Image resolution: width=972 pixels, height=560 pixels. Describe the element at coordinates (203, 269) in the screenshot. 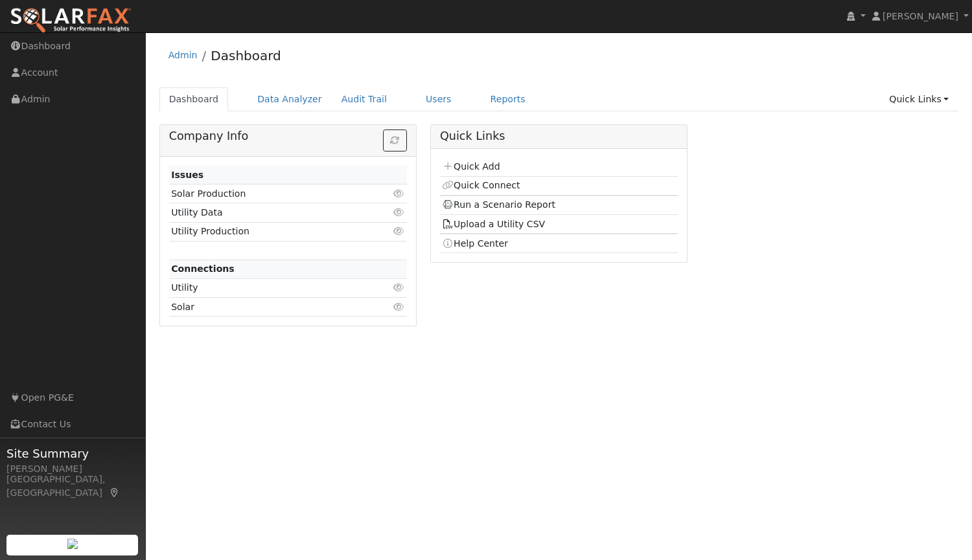

I see `strong: Connections` at that location.